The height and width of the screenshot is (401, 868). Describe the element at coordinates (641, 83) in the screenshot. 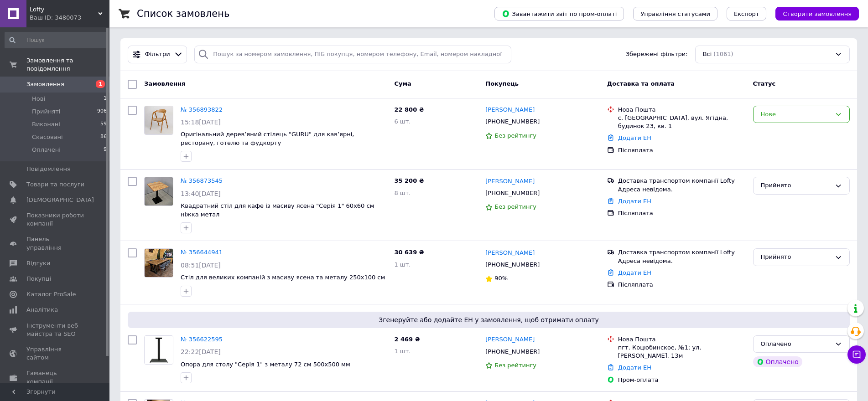

I see `span: Доставка та оплата` at that location.